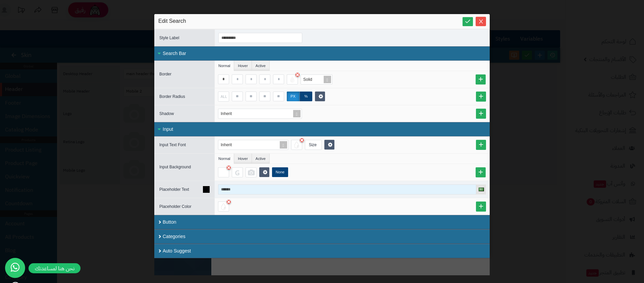 This screenshot has height=283, width=644. I want to click on div: Input, so click(322, 129).